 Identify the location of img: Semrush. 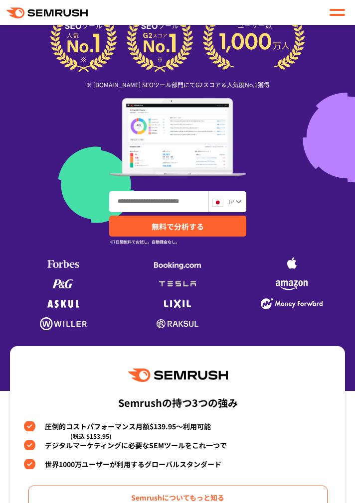
(178, 375).